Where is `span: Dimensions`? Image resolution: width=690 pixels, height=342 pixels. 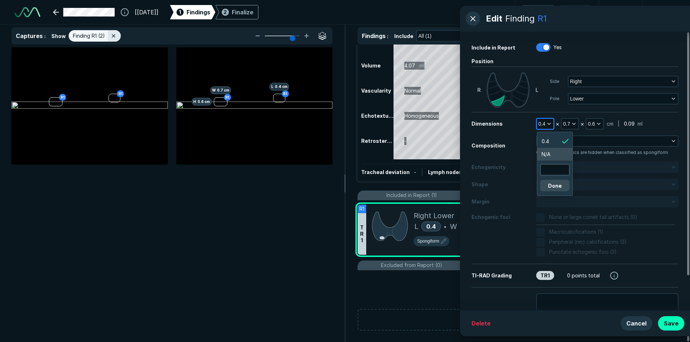
span: Dimensions is located at coordinates (487, 124).